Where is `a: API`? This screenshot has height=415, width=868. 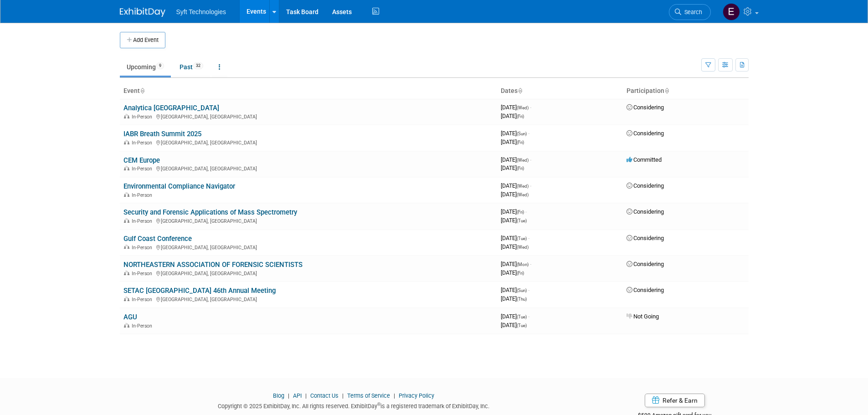 a: API is located at coordinates (297, 396).